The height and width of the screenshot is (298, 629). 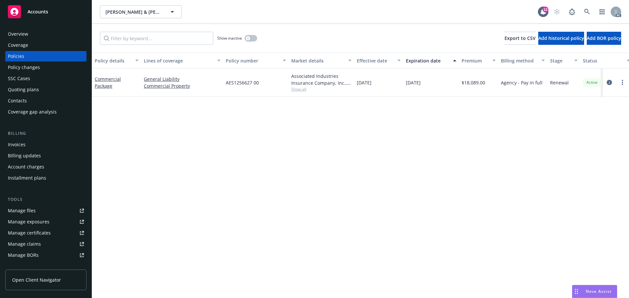 What do you see at coordinates (108, 83) in the screenshot?
I see `a: Commercial Package` at bounding box center [108, 83].